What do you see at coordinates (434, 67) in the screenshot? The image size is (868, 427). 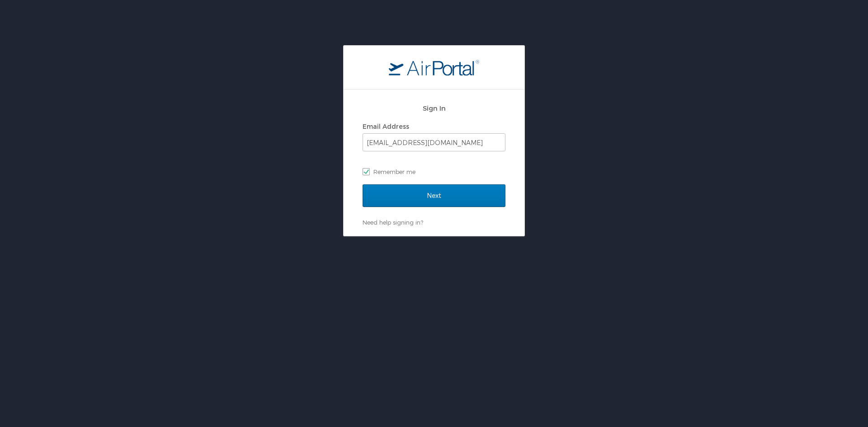 I see `img: logo` at bounding box center [434, 67].